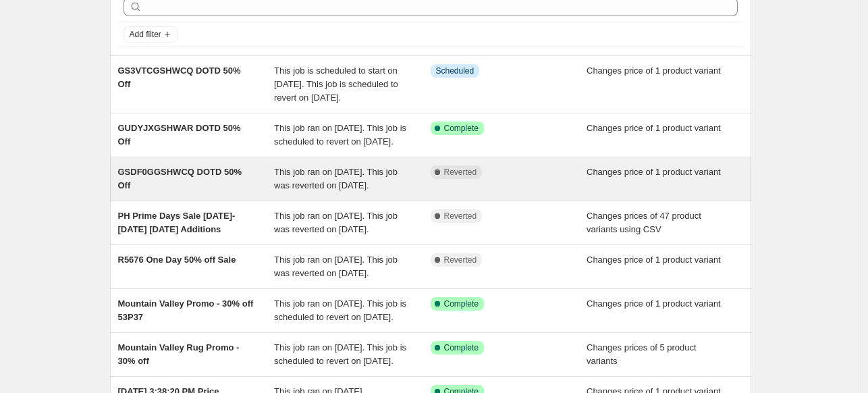 The width and height of the screenshot is (868, 393). What do you see at coordinates (180, 77) in the screenshot?
I see `span: GS3VTCGSHWCQ DOTD 50% Off` at bounding box center [180, 77].